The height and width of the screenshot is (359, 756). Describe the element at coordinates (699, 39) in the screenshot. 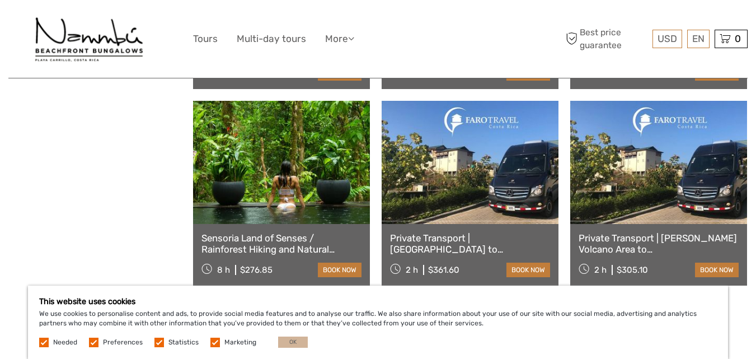

I see `div: EN` at that location.